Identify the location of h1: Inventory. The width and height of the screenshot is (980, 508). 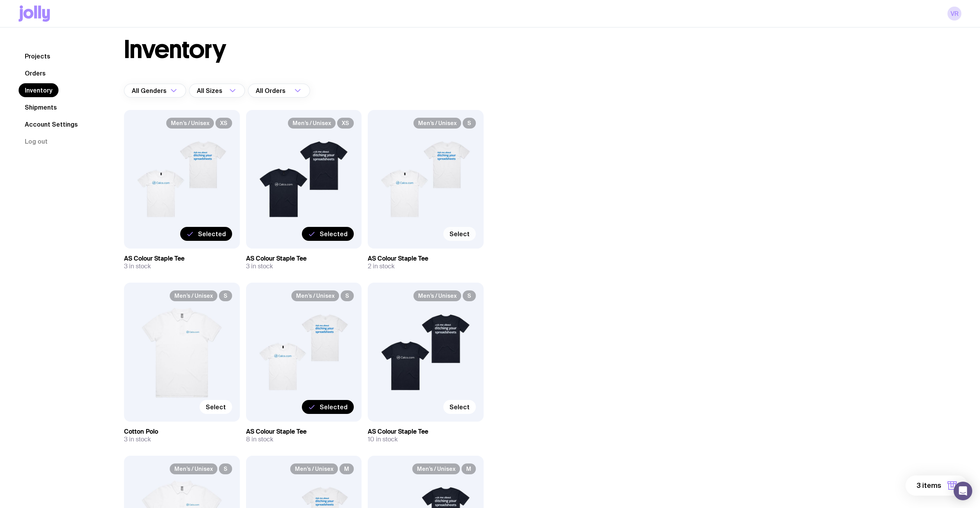
(175, 50).